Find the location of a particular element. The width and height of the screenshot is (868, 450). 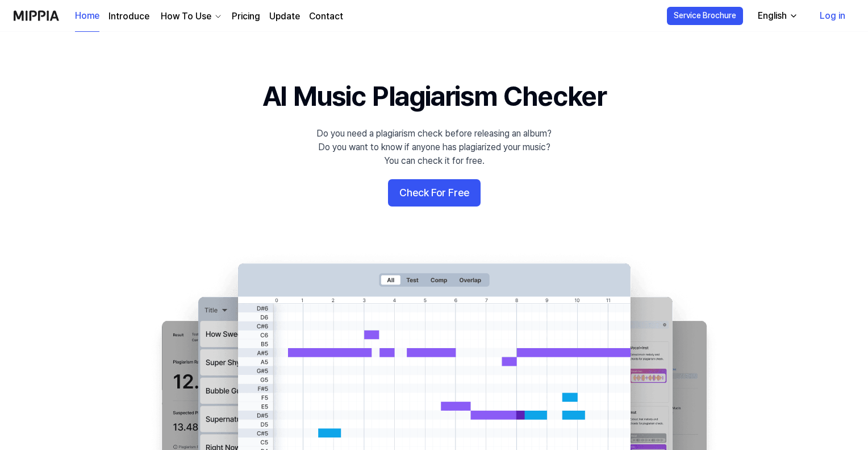

a: Contact is located at coordinates (326, 17).